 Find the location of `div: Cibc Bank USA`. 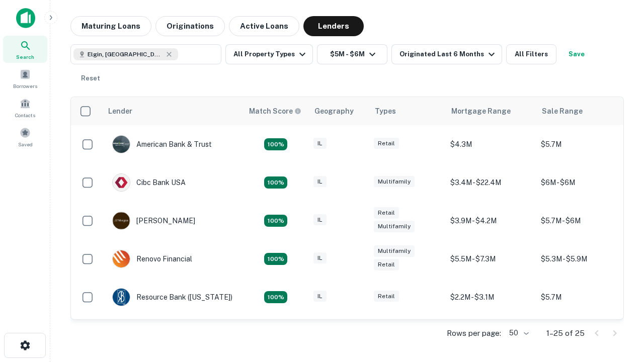

div: Cibc Bank USA is located at coordinates (148, 183).